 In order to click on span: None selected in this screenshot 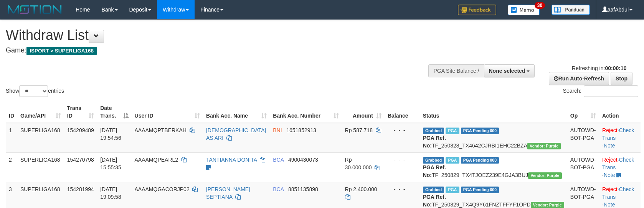, I will do `click(507, 71)`.